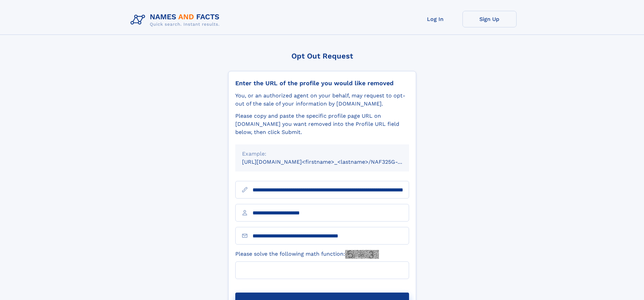 The height and width of the screenshot is (300, 644). What do you see at coordinates (489, 19) in the screenshot?
I see `a: Sign Up` at bounding box center [489, 19].